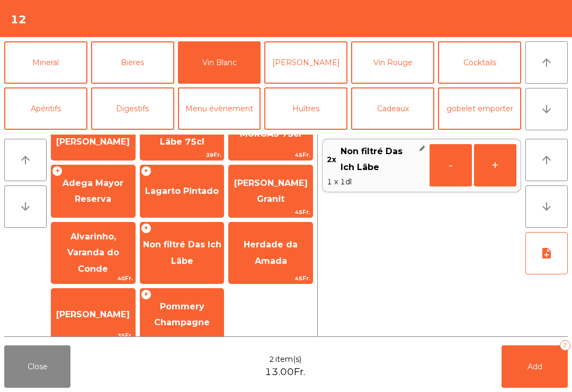 The width and height of the screenshot is (572, 392). What do you see at coordinates (219, 108) in the screenshot?
I see `button: Menu évènement` at bounding box center [219, 108].